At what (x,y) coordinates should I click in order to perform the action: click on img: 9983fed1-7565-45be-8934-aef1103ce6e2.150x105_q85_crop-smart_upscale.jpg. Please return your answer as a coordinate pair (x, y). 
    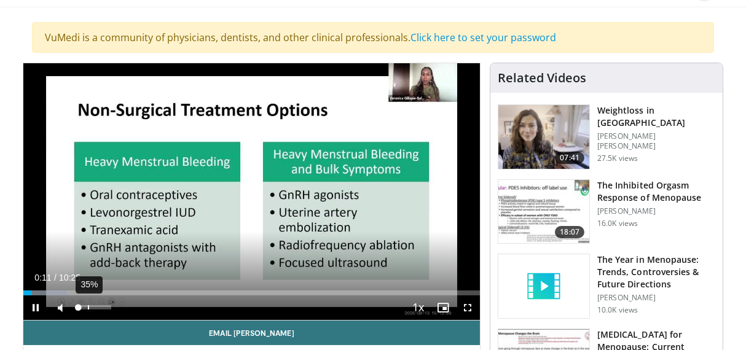
    Looking at the image, I should click on (544, 137).